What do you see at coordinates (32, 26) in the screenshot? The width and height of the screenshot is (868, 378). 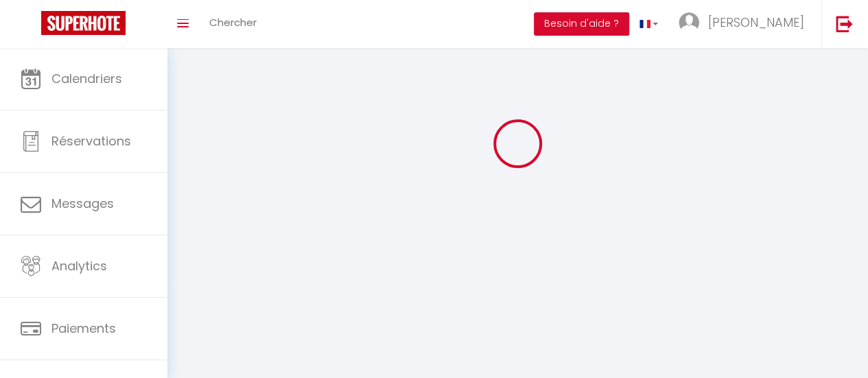 I see `button: Ouvrir le widget de chat LiveChat` at bounding box center [32, 26].